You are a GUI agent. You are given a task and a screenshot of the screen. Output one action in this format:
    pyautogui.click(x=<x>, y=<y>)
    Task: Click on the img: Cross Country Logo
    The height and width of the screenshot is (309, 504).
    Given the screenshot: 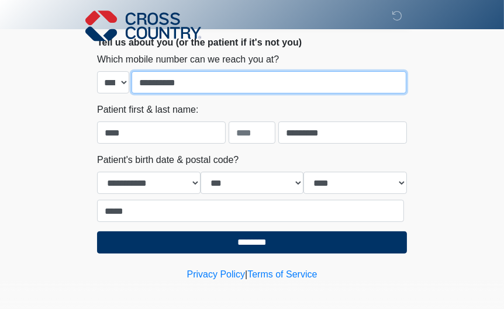 What is the action you would take?
    pyautogui.click(x=143, y=26)
    